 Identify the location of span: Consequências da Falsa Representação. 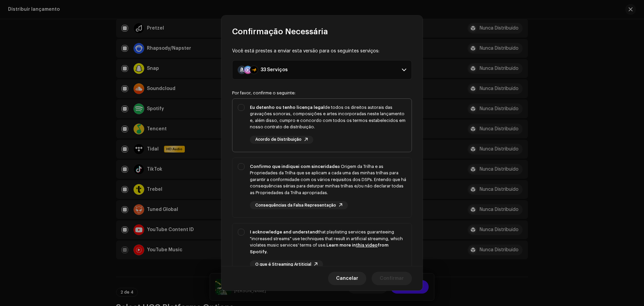
(296, 205).